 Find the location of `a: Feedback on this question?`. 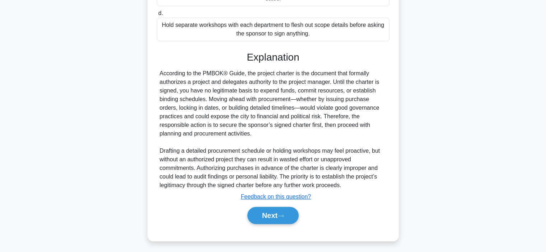

a: Feedback on this question? is located at coordinates (276, 197).